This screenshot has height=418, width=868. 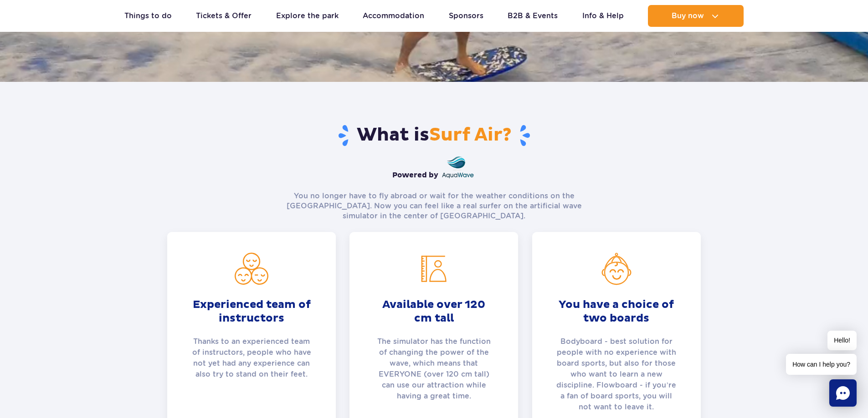 What do you see at coordinates (252, 312) in the screenshot?
I see `strong: Experienced team of instructors` at bounding box center [252, 312].